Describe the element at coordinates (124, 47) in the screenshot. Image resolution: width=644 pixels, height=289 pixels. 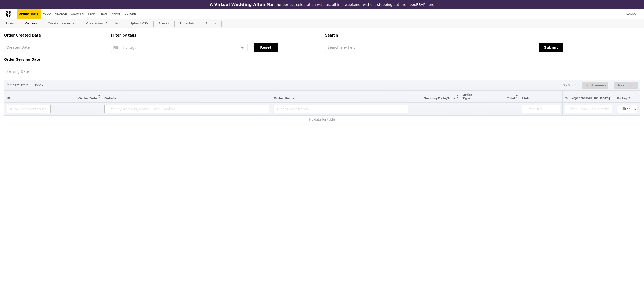
I see `span: Filter by tags` at that location.